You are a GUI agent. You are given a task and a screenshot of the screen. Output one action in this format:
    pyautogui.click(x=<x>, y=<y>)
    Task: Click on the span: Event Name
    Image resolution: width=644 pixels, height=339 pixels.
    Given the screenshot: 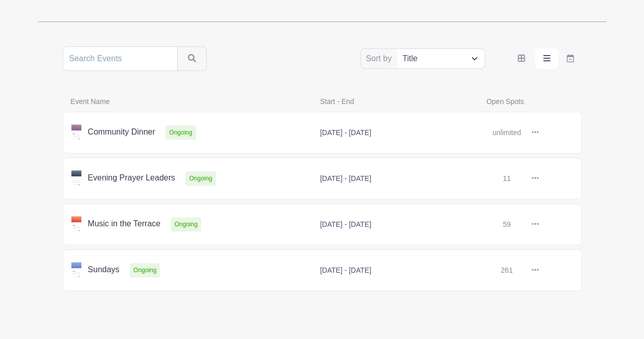 What is the action you would take?
    pyautogui.click(x=189, y=101)
    